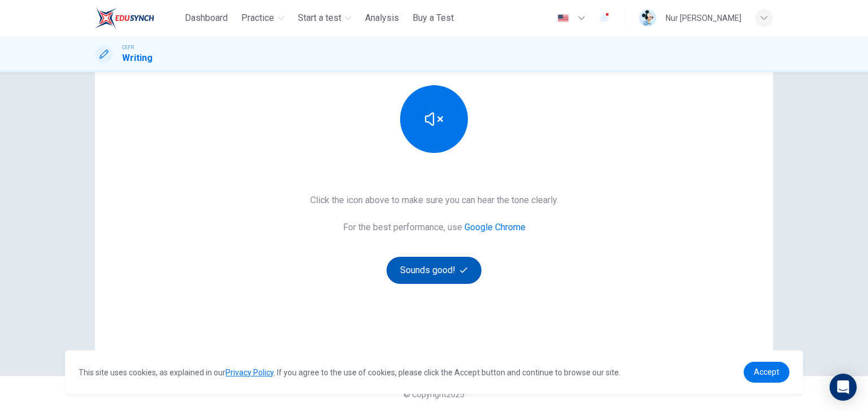 This screenshot has width=868, height=412. What do you see at coordinates (124, 18) in the screenshot?
I see `img: ELTC logo` at bounding box center [124, 18].